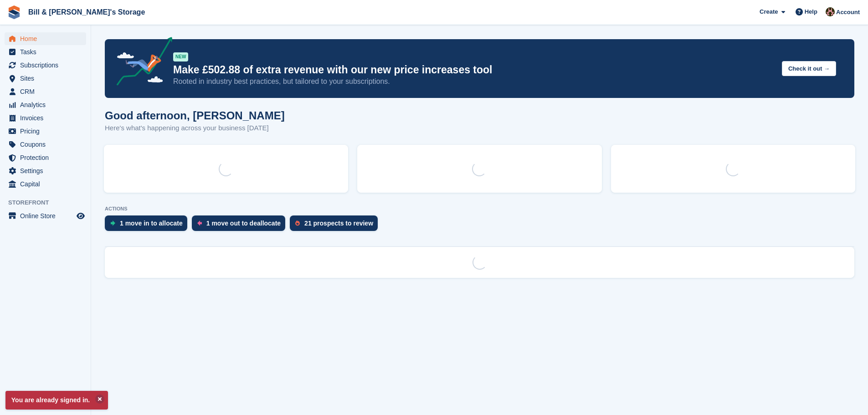  Describe the element at coordinates (48, 39) in the screenshot. I see `span: Home` at that location.